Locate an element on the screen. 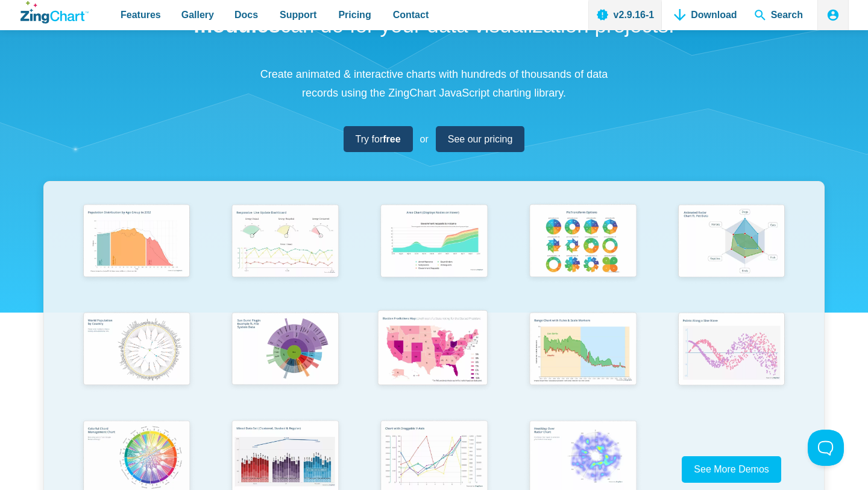 This screenshot has height=490, width=868. a: Sun Burst Plugin Example ft. File System Data is located at coordinates (285, 361).